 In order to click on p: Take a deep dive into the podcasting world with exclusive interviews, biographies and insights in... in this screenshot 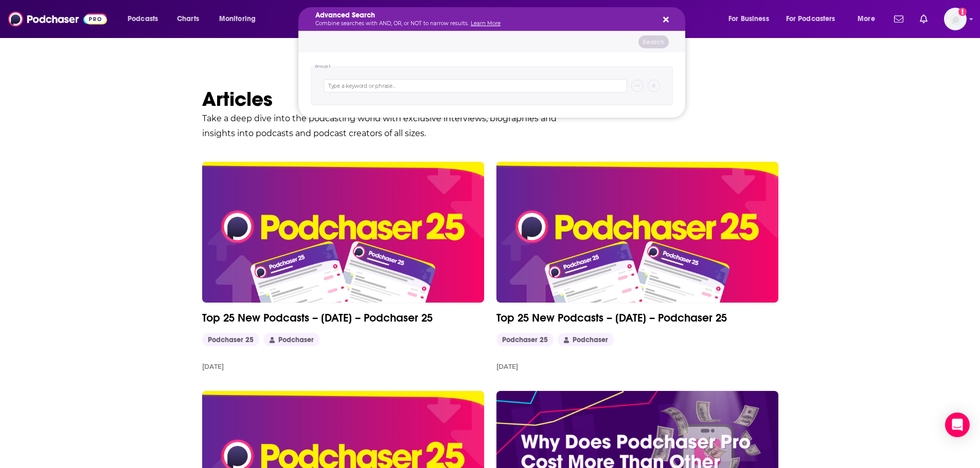, I will do `click(387, 127)`.